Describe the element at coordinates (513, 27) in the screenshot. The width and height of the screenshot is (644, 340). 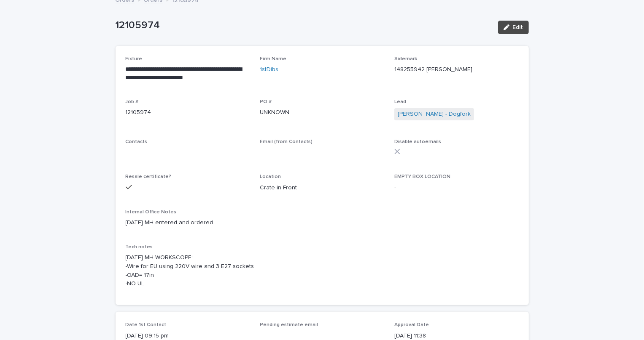
I see `button: Edit` at that location.